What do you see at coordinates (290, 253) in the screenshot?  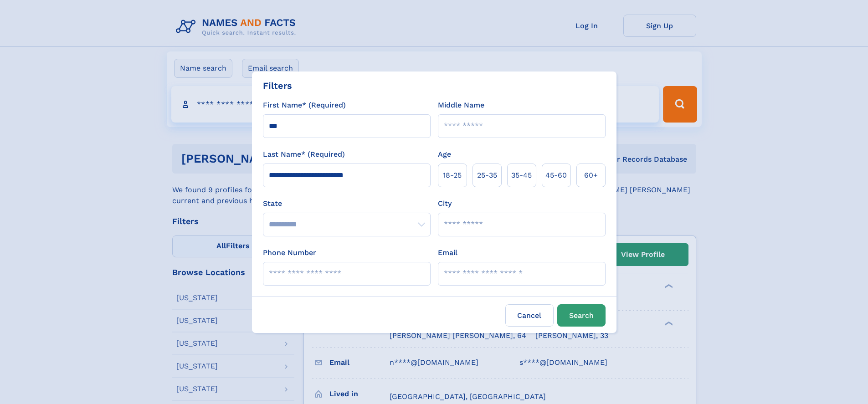 I see `label: Phone Number` at bounding box center [290, 253].